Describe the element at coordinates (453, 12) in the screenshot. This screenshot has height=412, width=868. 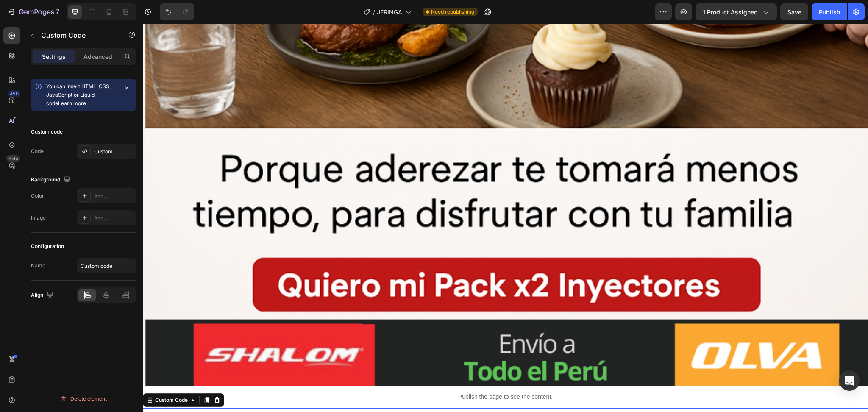
I see `span: Need republishing` at that location.